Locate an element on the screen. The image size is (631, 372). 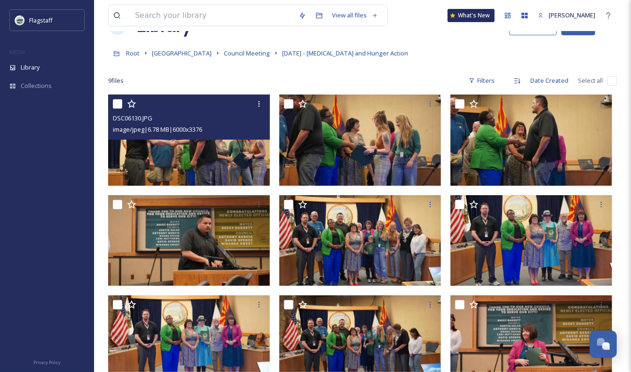
span: Library is located at coordinates (30, 67).